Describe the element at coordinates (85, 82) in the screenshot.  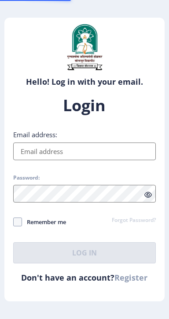
I see `h6: Hello! Log in with your email.` at that location.